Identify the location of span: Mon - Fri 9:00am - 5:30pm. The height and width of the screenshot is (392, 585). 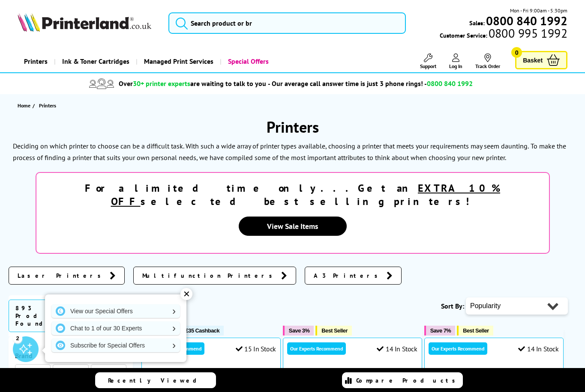
(539, 10).